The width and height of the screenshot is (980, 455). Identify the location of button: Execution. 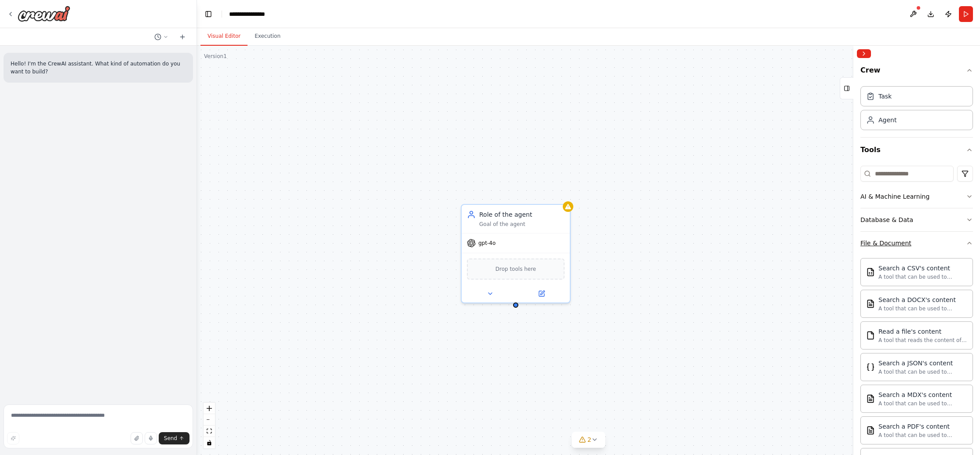
(267, 36).